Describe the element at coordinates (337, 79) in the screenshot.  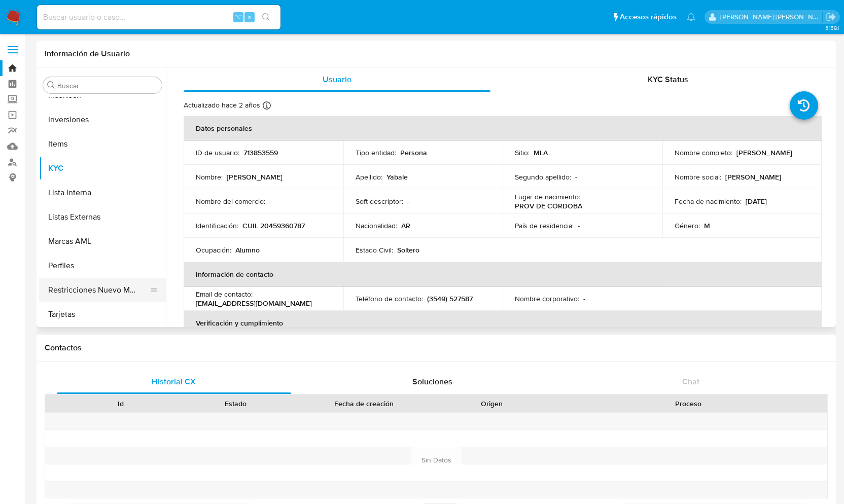
I see `span: Usuario` at that location.